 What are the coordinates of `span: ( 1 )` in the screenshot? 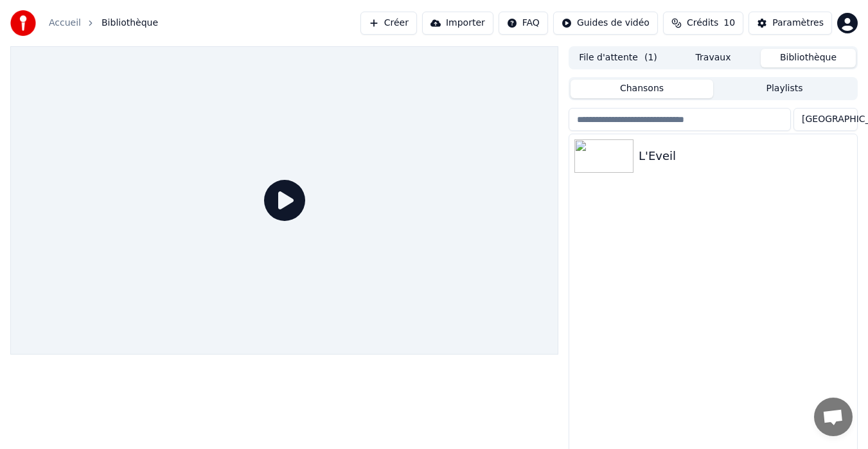 It's located at (651, 58).